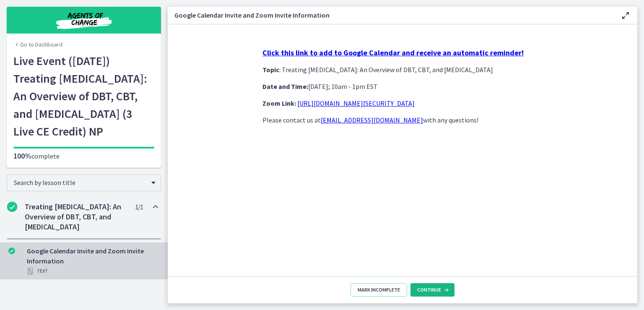 The image size is (644, 310). What do you see at coordinates (393, 53) in the screenshot?
I see `a: Click this link to add to Google Calendar and receive an automatic reminder!` at bounding box center [393, 53].